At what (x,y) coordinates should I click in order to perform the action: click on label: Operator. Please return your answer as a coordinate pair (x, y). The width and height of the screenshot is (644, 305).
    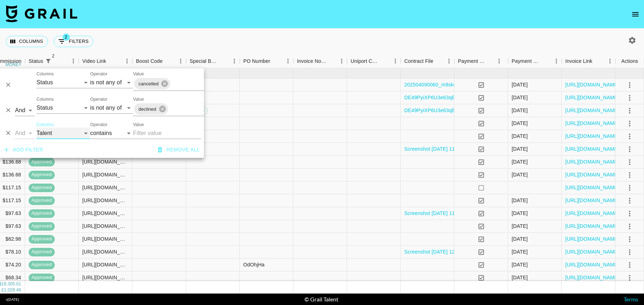
    Looking at the image, I should click on (99, 99).